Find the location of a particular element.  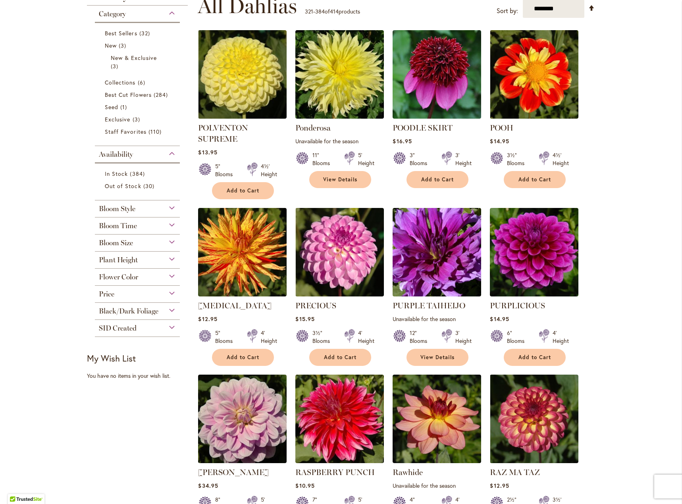

span: Flower Color is located at coordinates (118, 277).